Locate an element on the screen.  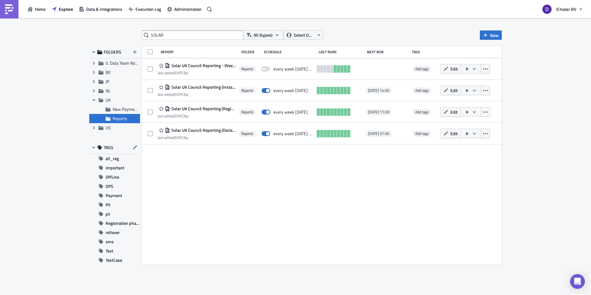
time: 2025-04-23T13:13:26Z is located at coordinates (179, 73).